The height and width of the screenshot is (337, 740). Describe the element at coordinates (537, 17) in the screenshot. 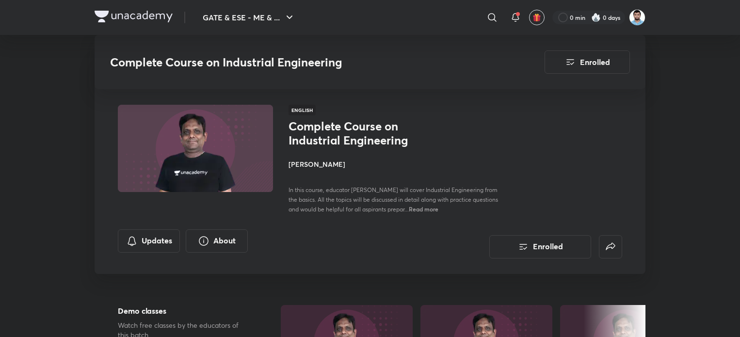

I see `img: avatar` at that location.